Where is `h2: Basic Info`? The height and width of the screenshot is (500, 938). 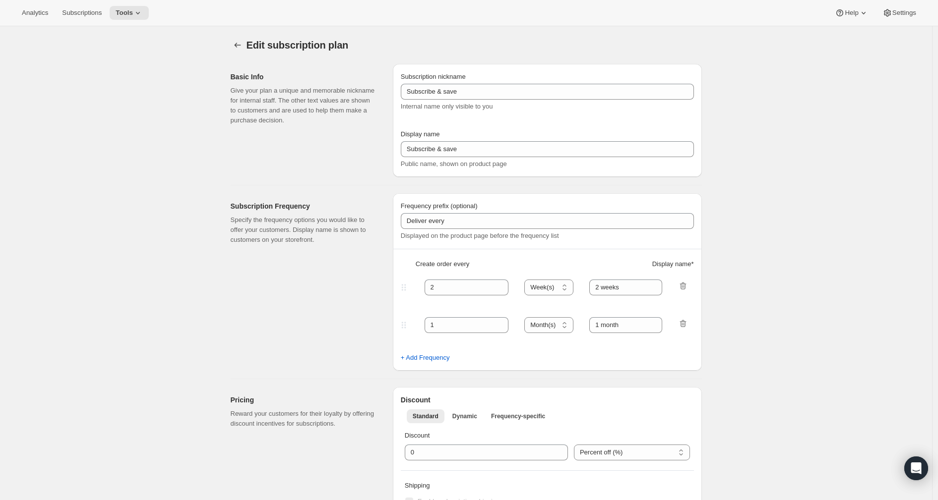 h2: Basic Info is located at coordinates (303, 77).